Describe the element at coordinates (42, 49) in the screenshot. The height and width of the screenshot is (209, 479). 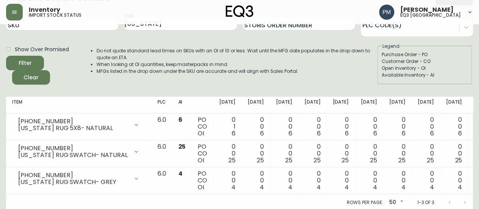
I see `span: Show Over Promised` at that location.